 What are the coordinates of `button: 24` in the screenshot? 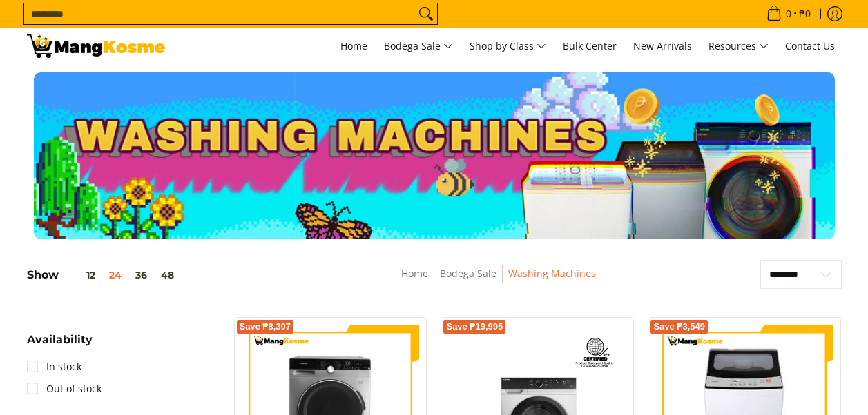 It's located at (115, 275).